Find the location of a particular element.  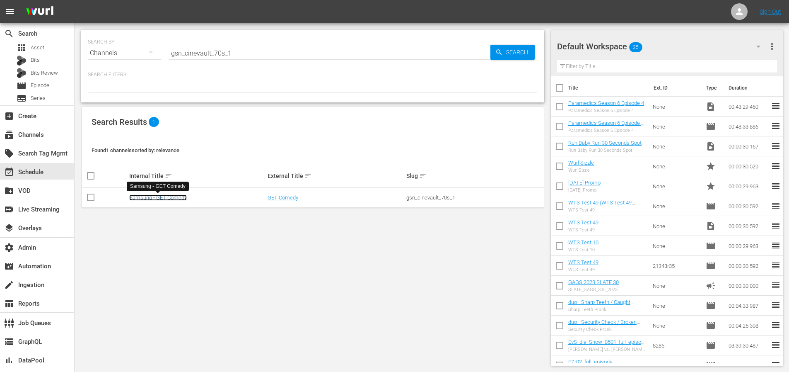

td: 00:43:29.450 is located at coordinates (748, 106).